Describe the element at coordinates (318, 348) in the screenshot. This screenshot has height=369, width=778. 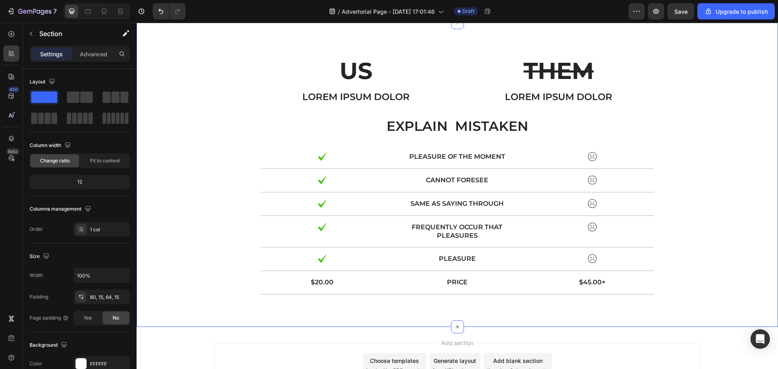
I see `span: from URL or image` at that location.